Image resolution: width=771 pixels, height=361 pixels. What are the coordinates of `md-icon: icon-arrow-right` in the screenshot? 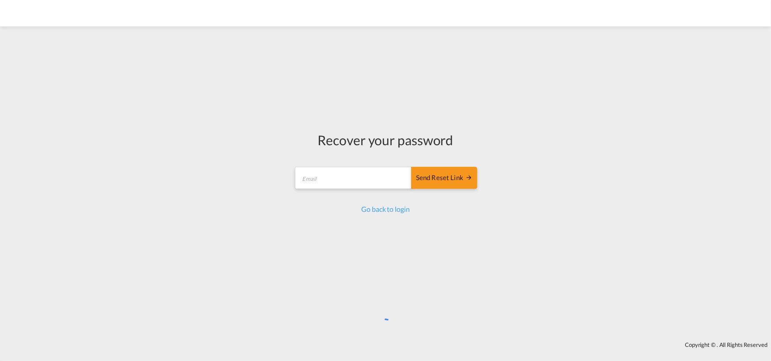 It's located at (469, 178).